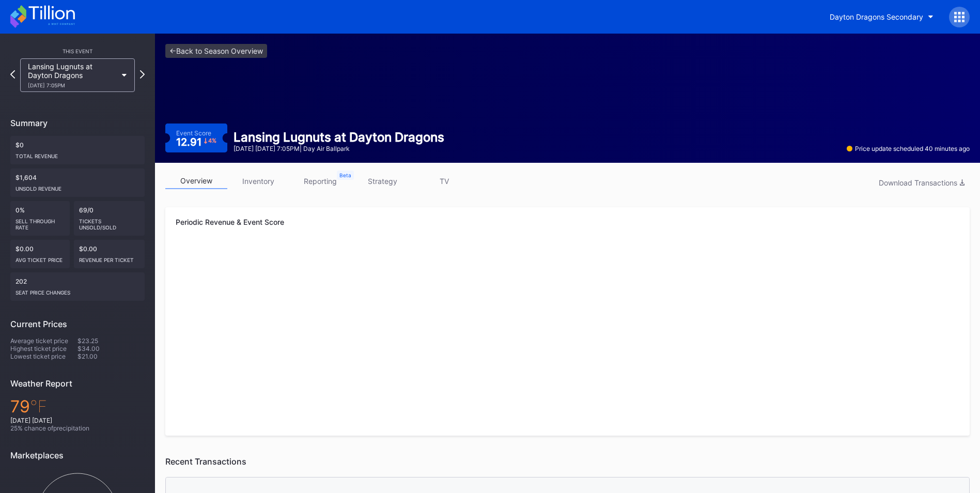  Describe the element at coordinates (77, 456) in the screenshot. I see `div: Marketplaces` at that location.